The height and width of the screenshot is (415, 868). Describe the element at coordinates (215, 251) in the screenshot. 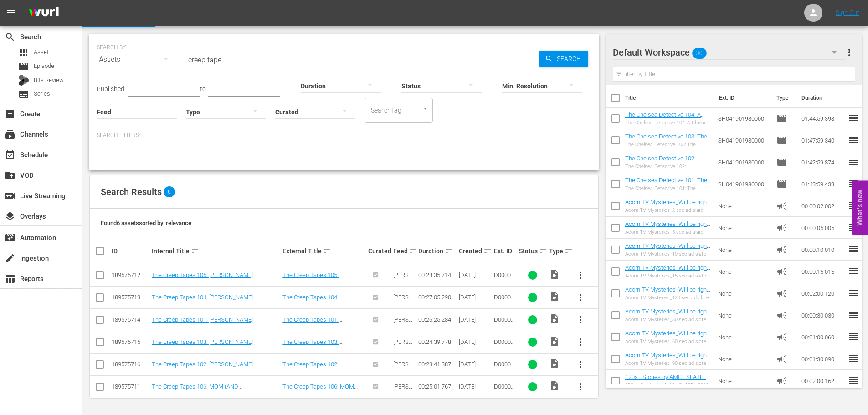

I see `div: Internal Title` at that location.